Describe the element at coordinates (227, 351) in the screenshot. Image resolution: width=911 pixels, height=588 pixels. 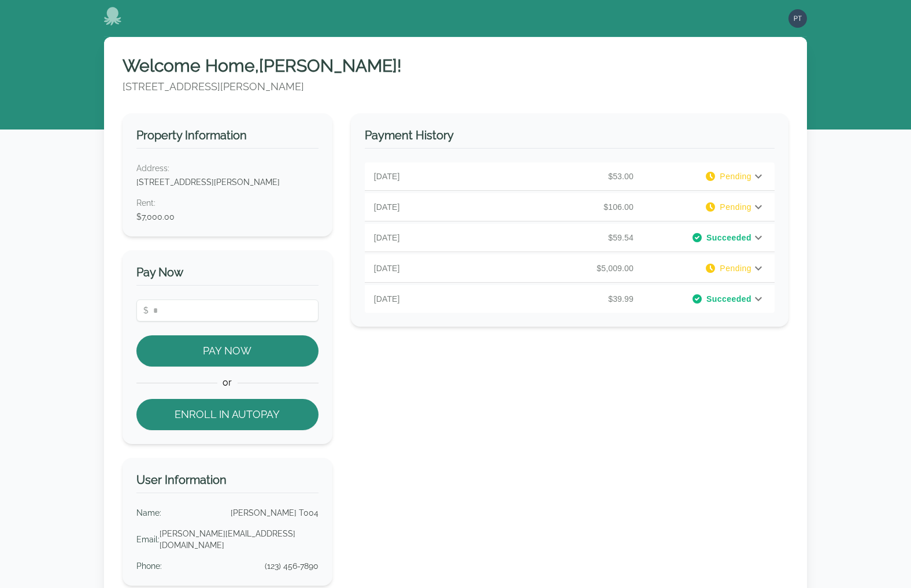
I see `button: Pay Now` at that location.